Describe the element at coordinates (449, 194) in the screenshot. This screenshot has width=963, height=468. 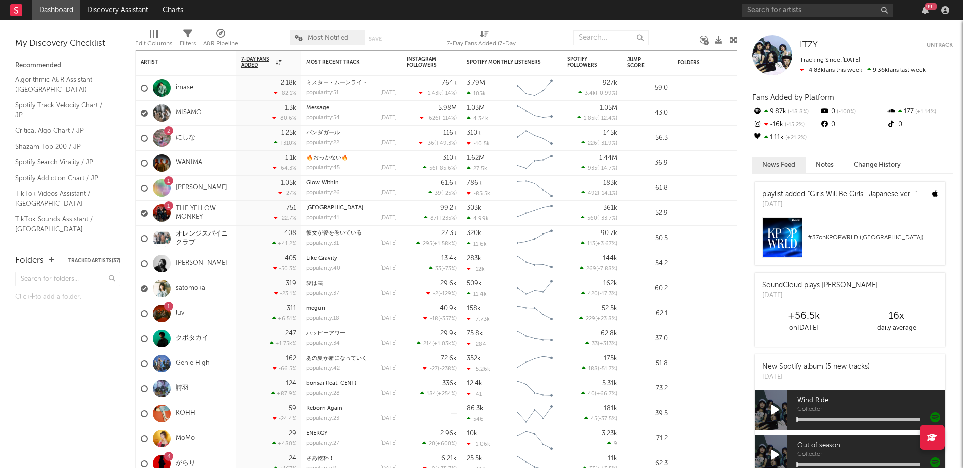
I see `span: -25 %` at that location.